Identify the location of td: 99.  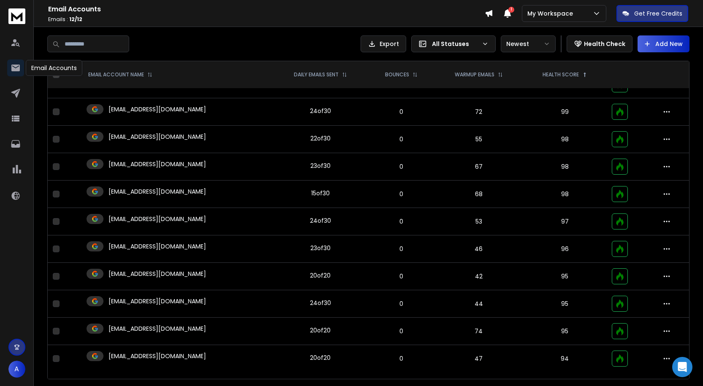
(565, 112).